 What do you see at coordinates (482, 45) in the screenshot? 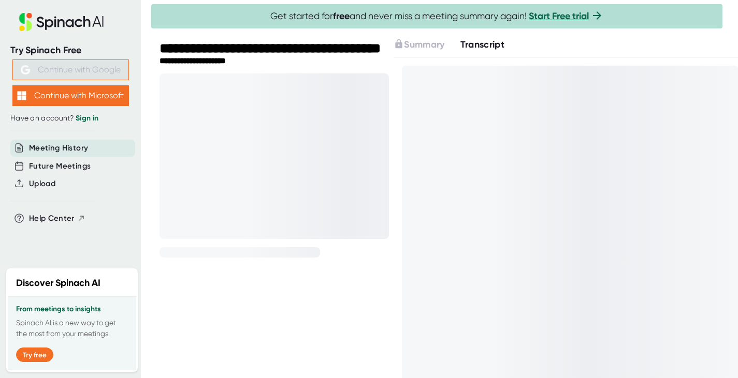
I see `button: Transcript` at bounding box center [482, 45].